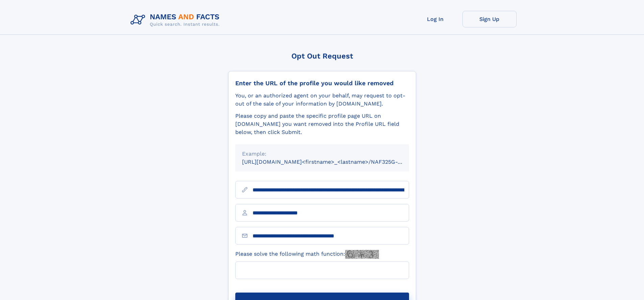 The width and height of the screenshot is (644, 300). I want to click on div: Enter the URL of the profile you would like removed, so click(322, 83).